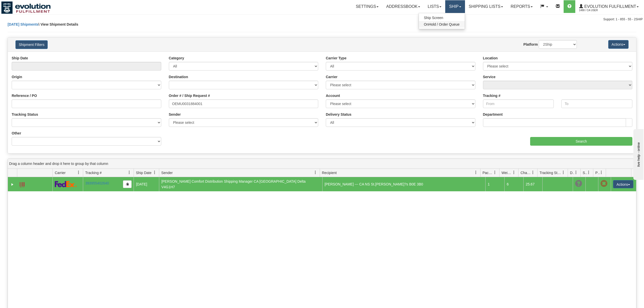 The width and height of the screenshot is (644, 308). Describe the element at coordinates (26, 8) in the screenshot. I see `img: logo1488.jpg` at that location.